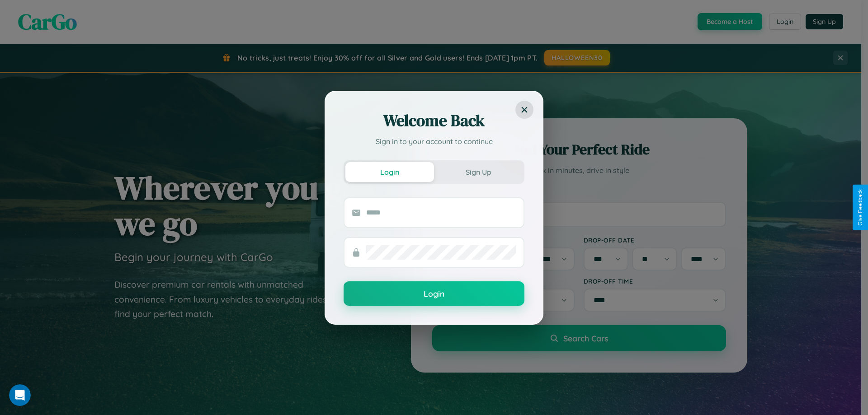 This screenshot has height=415, width=868. What do you see at coordinates (434, 141) in the screenshot?
I see `p: Sign in to your account to continue` at bounding box center [434, 141].